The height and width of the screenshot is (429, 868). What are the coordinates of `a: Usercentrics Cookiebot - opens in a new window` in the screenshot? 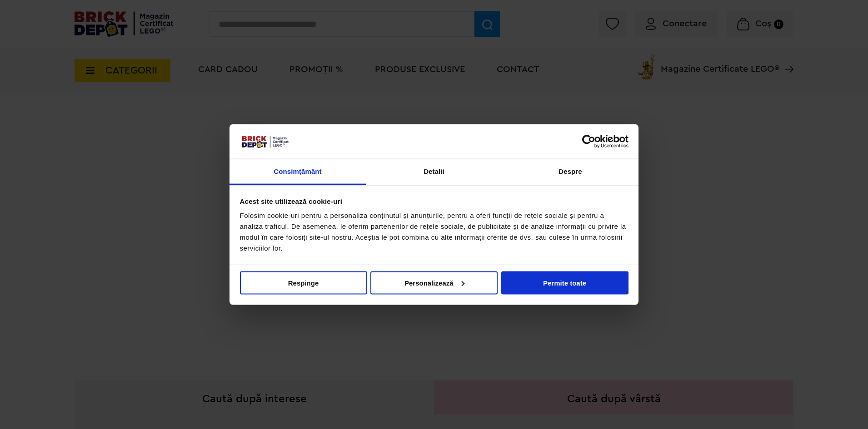 It's located at (589, 142).